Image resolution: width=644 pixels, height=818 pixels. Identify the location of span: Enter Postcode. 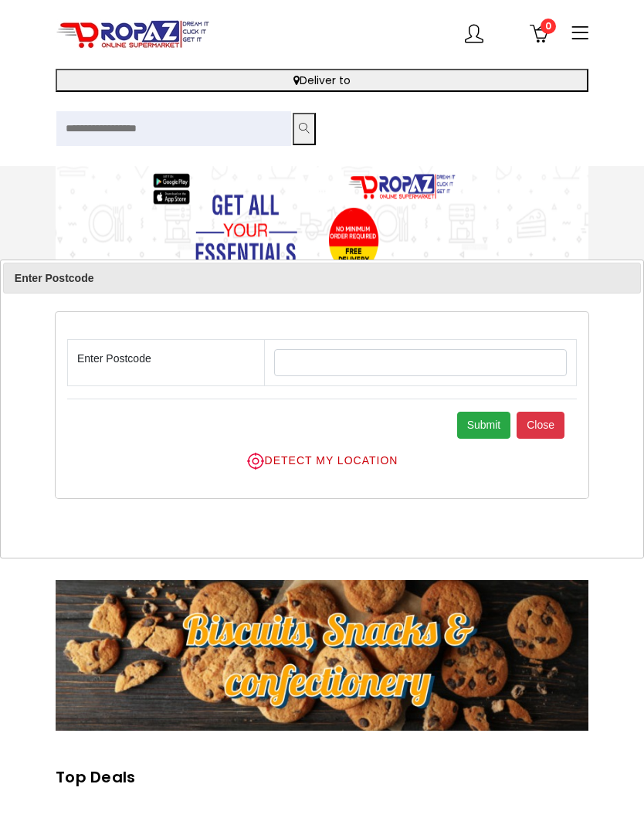
(291, 278).